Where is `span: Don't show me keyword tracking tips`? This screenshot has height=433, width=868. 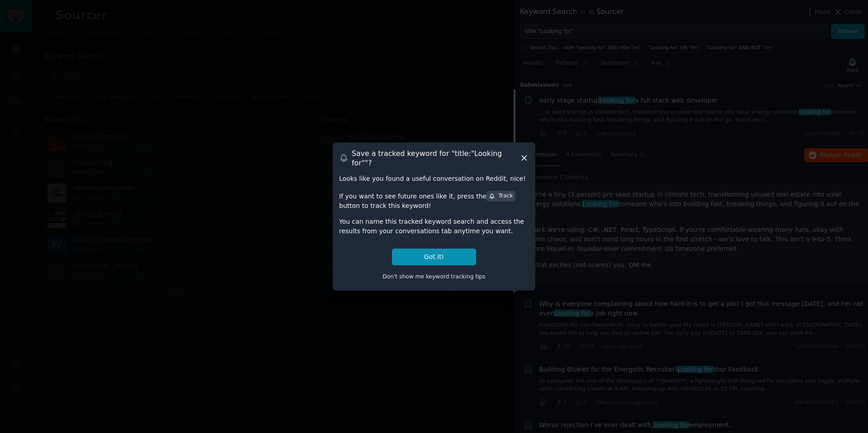
span: Don't show me keyword tracking tips is located at coordinates (434, 277).